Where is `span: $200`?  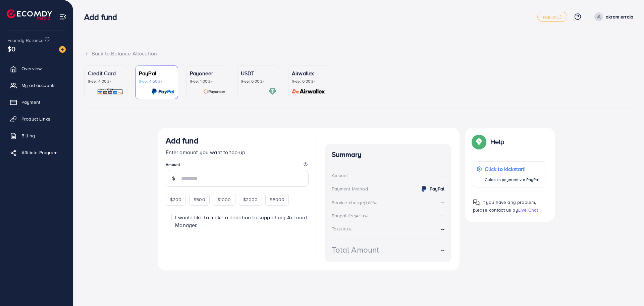 span: $200 is located at coordinates (176, 199).